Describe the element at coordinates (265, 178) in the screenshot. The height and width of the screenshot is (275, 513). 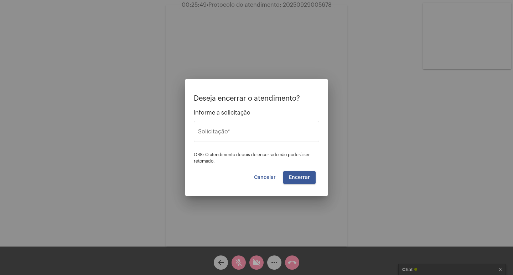
I see `button: Cancelar` at that location.